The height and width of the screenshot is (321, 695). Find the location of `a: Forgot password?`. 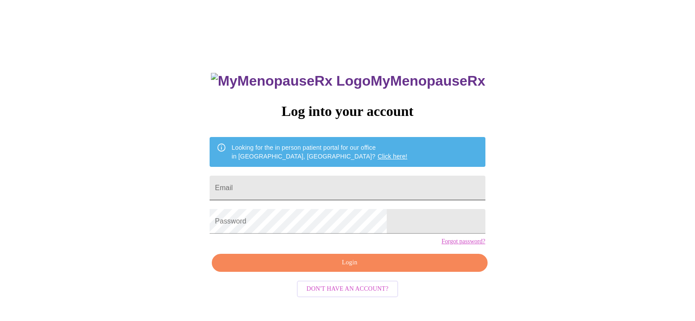

a: Forgot password? is located at coordinates (464, 241).